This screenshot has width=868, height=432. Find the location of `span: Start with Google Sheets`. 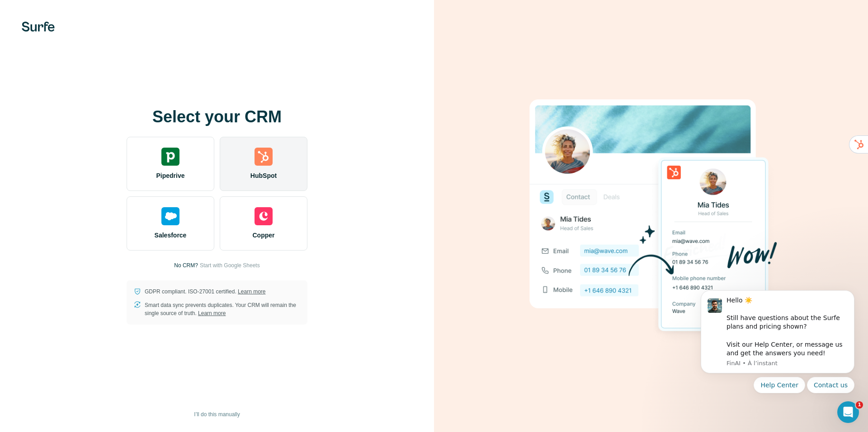

span: Start with Google Sheets is located at coordinates (229, 266).